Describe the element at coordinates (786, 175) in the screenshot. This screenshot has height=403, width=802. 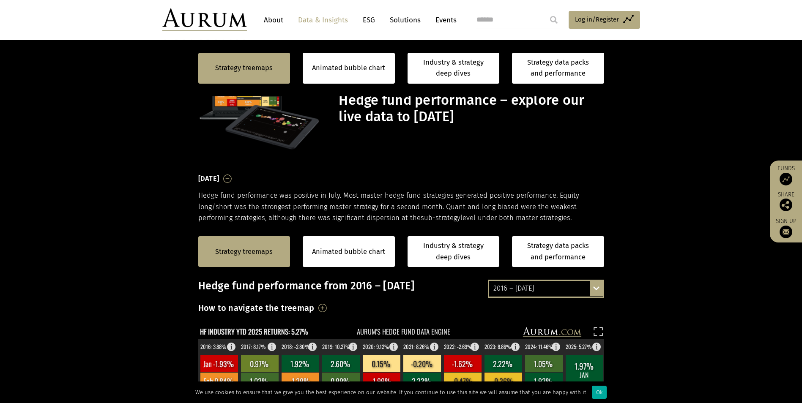
I see `a: Funds` at that location.